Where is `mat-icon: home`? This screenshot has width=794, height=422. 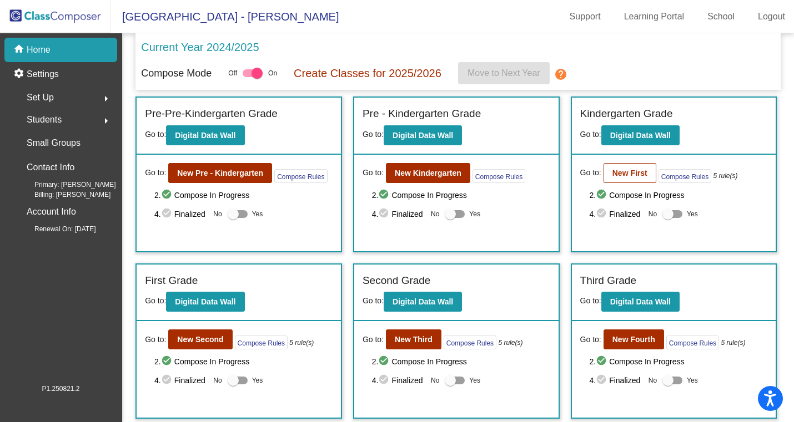 mat-icon: home is located at coordinates (20, 50).